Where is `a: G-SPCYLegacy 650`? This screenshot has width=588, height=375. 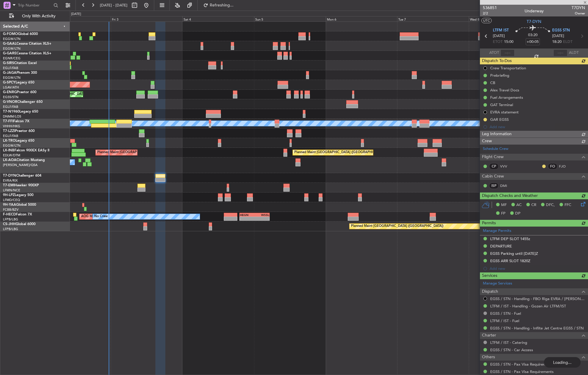 a: G-SPCYLegacy 650 is located at coordinates (19, 83).